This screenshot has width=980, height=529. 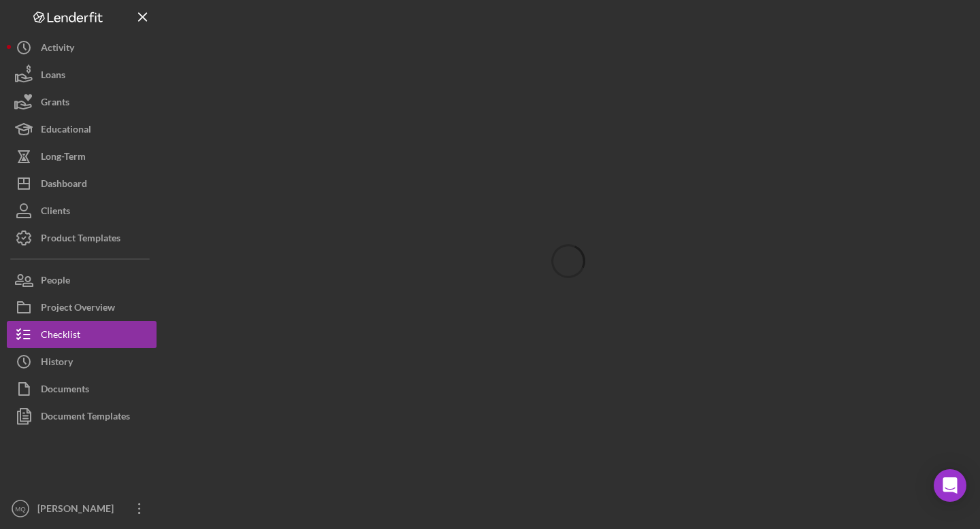 What do you see at coordinates (57, 363) in the screenshot?
I see `div: History` at bounding box center [57, 363].